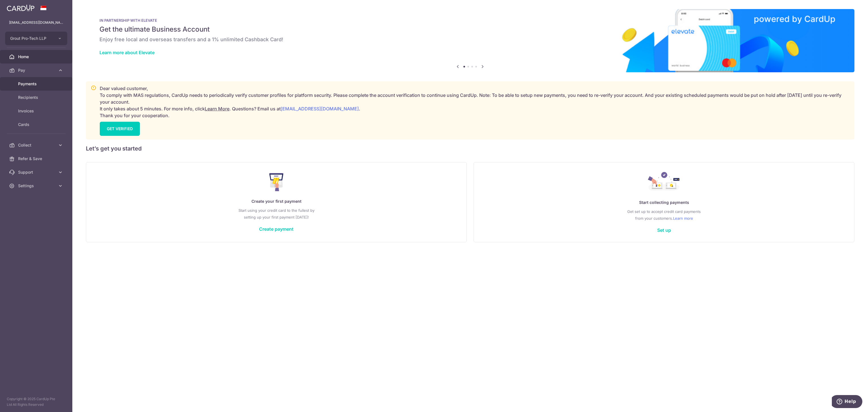  What do you see at coordinates (37, 124) in the screenshot?
I see `span: Cards` at bounding box center [37, 124].